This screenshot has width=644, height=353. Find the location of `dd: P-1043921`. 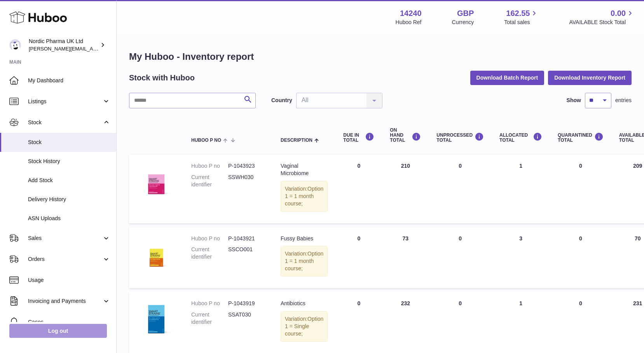

dd: P-1043921 is located at coordinates (246, 239).